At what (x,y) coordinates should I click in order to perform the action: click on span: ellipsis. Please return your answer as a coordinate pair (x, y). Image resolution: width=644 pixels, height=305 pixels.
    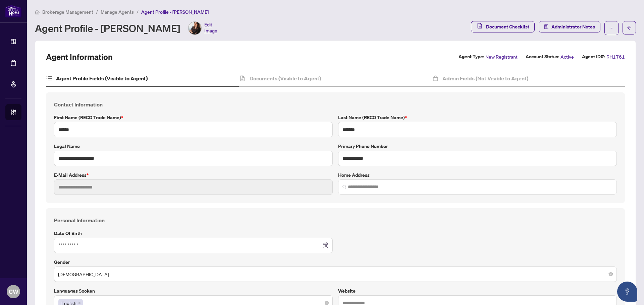
    Looking at the image, I should click on (611, 28).